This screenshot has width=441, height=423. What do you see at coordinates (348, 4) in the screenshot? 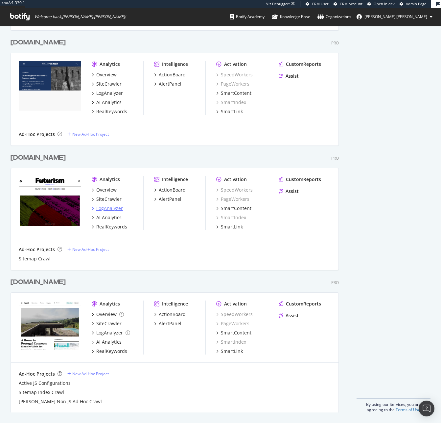
I see `a: CRM Account` at bounding box center [348, 4].